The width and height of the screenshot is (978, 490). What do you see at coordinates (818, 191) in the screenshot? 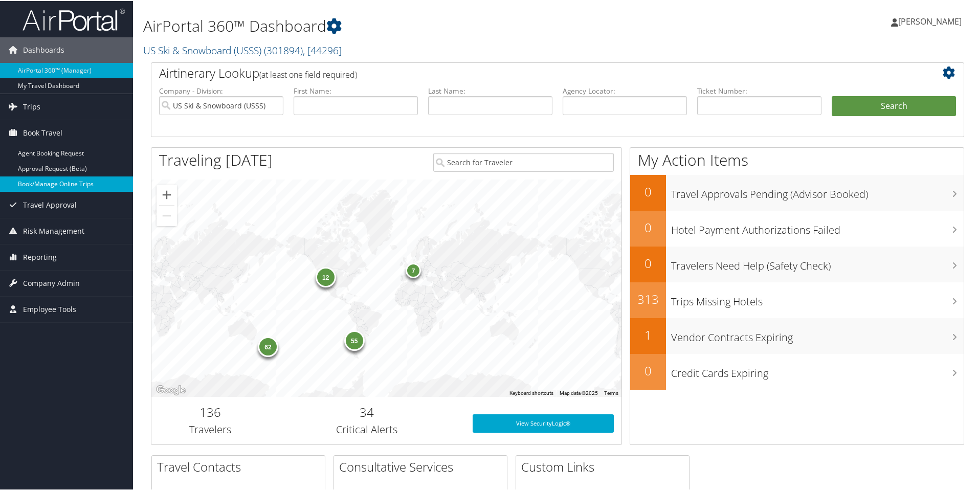
I see `h3: Travel Approvals Pending (Advisor Booked)` at bounding box center [818, 191].